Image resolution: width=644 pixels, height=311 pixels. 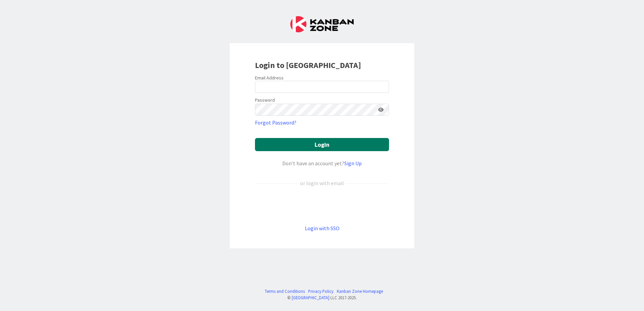 What do you see at coordinates (276, 123) in the screenshot?
I see `a: Forgot Password?` at bounding box center [276, 123].